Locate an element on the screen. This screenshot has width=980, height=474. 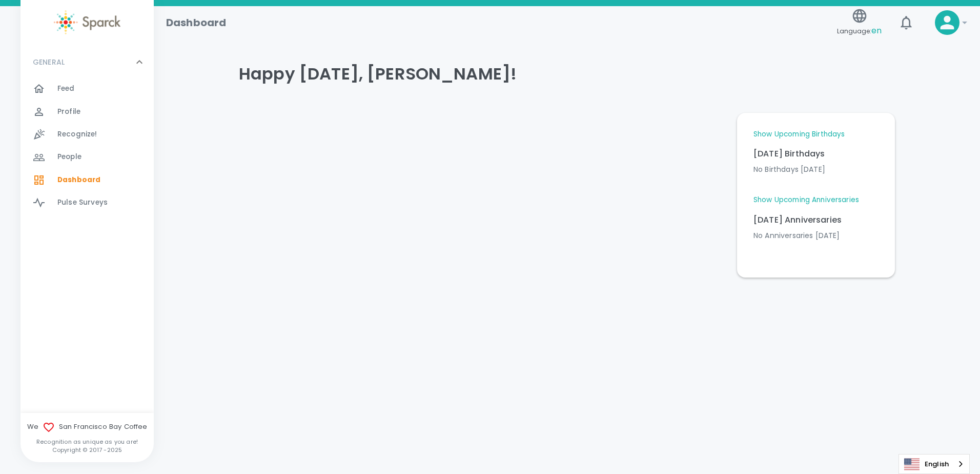
a: Pulse Surveys is located at coordinates (87, 202).